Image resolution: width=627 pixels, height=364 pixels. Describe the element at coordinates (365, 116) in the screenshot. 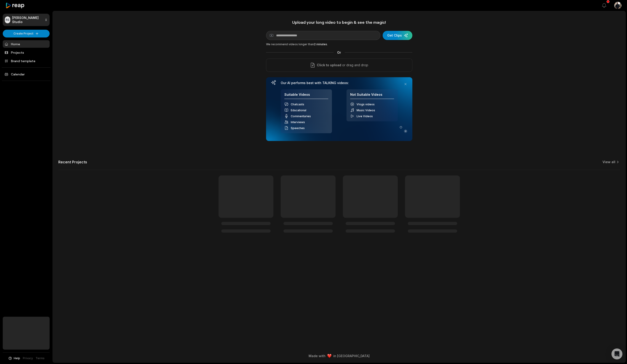

I see `span: Live Videos` at that location.